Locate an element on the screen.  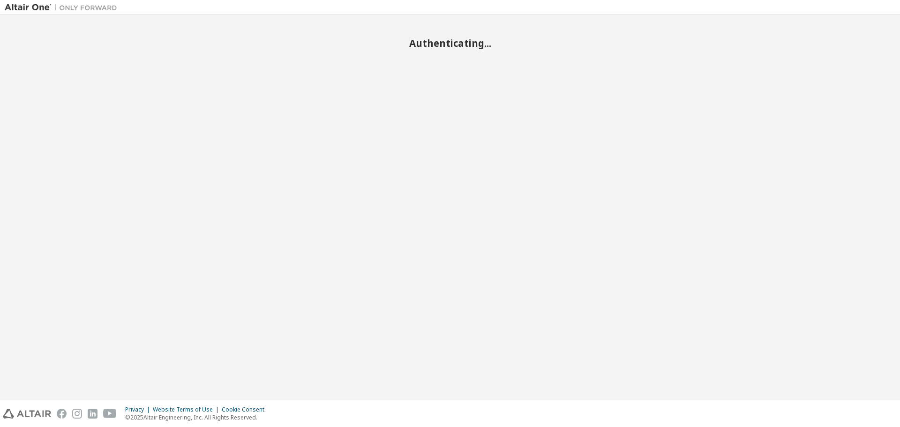
div: Cookie Consent is located at coordinates (246, 410).